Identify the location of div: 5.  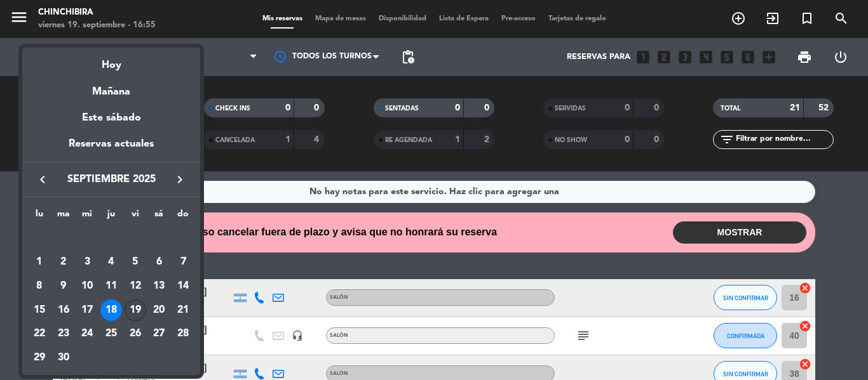
(136, 262).